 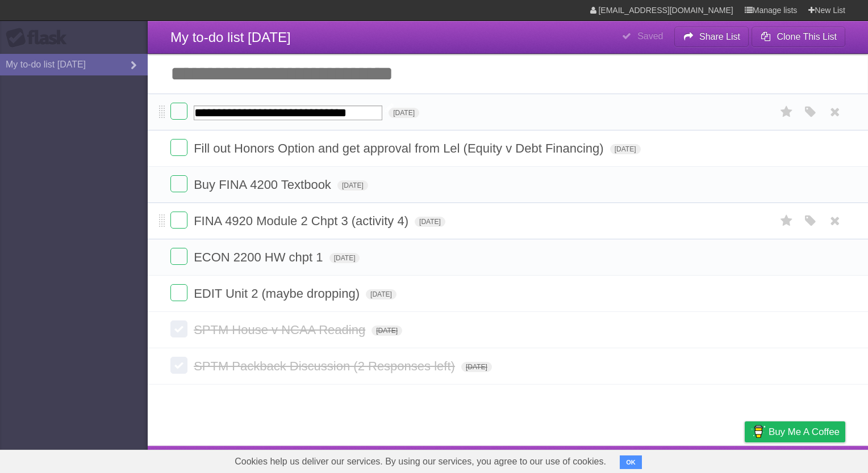 What do you see at coordinates (798, 37) in the screenshot?
I see `button: Clone This List` at bounding box center [798, 37].